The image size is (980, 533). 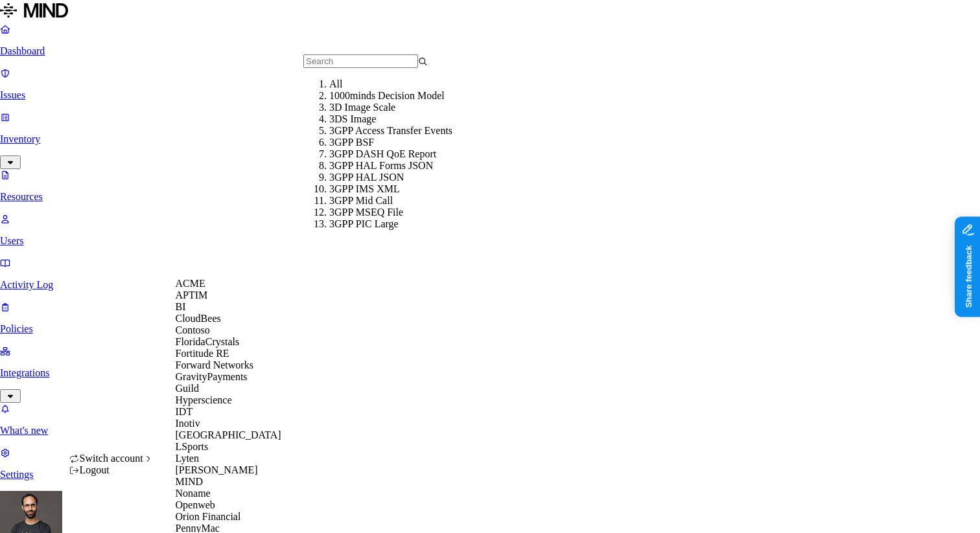 I want to click on span: BI, so click(x=181, y=307).